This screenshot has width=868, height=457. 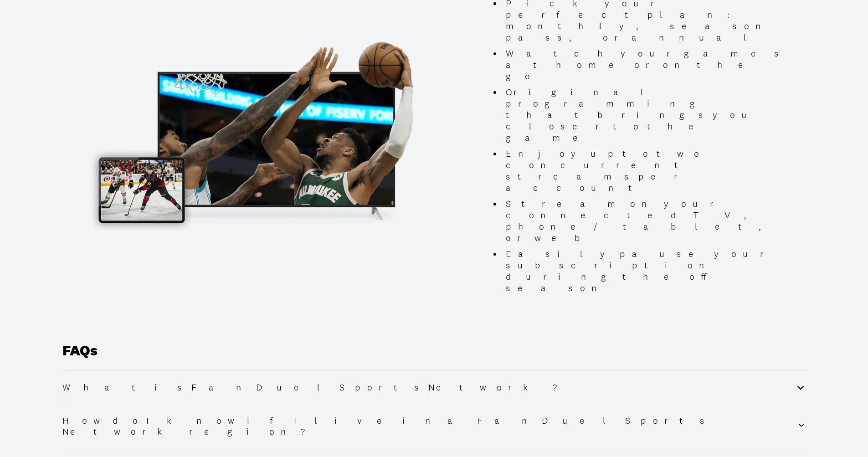 What do you see at coordinates (265, 135) in the screenshot?
I see `img: Promotional Image` at bounding box center [265, 135].